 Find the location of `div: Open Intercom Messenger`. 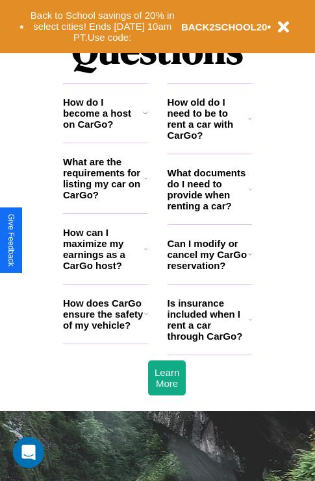

div: Open Intercom Messenger is located at coordinates (29, 453).